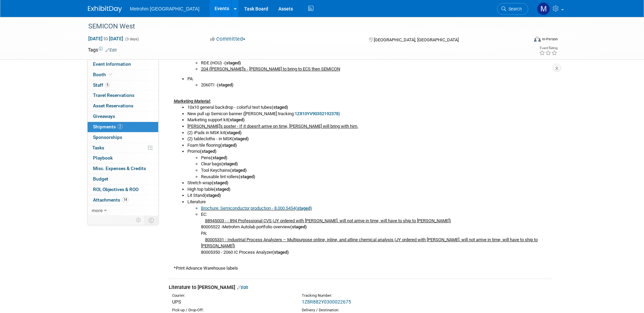 Image resolution: width=644 pixels, height=313 pixels. I want to click on td: Tags, so click(102, 50).